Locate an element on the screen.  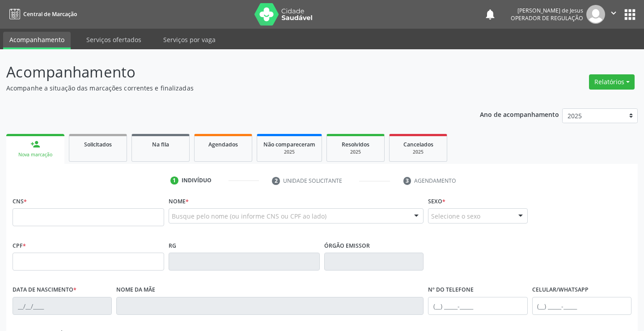
a: Serviços por vaga is located at coordinates (189, 39).